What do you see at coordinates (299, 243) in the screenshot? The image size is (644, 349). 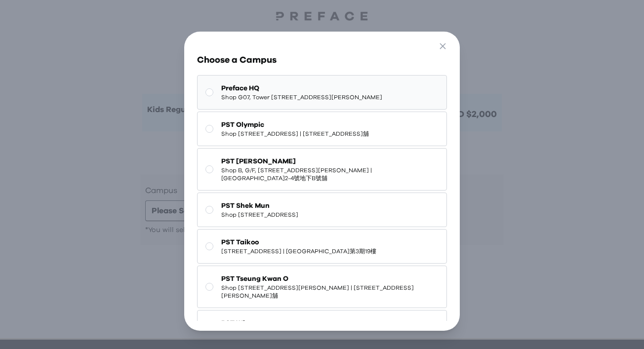 I see `span: PST Taikoo` at bounding box center [299, 243].